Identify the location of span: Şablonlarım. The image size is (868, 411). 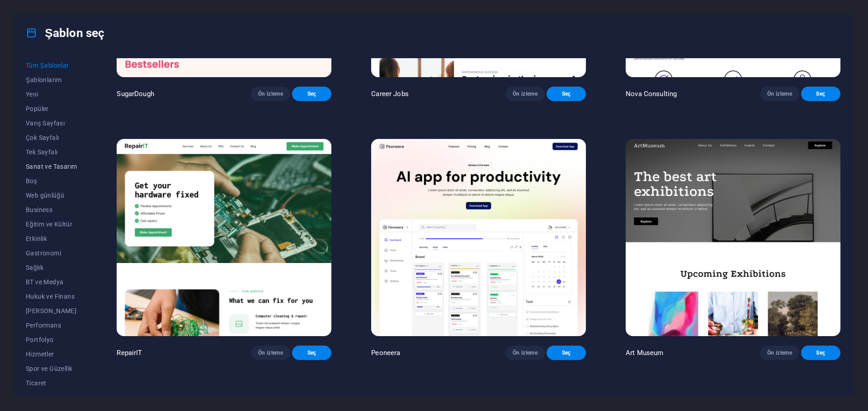
(51, 80).